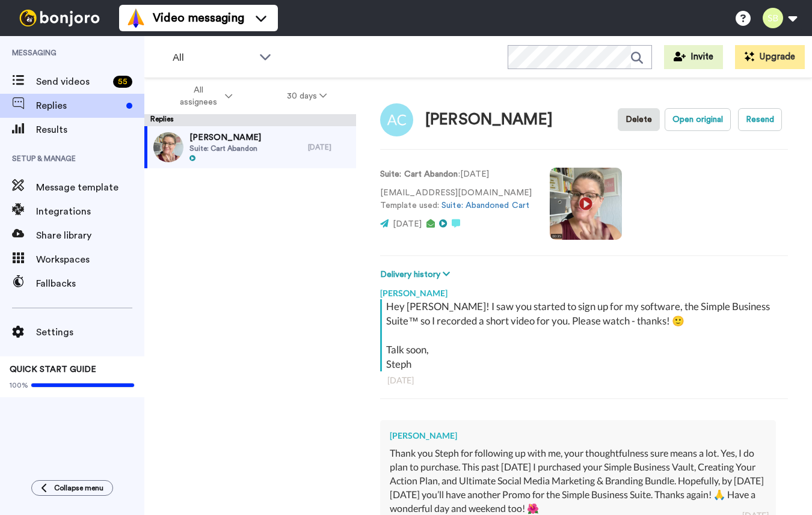  Describe the element at coordinates (19, 386) in the screenshot. I see `span: 100%` at that location.